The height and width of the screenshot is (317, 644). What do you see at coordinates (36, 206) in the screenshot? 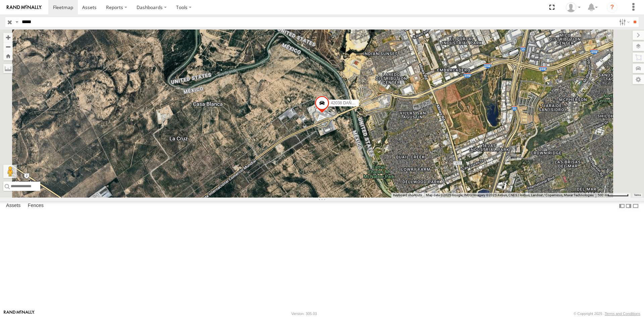
I see `label: Fences` at bounding box center [36, 206].